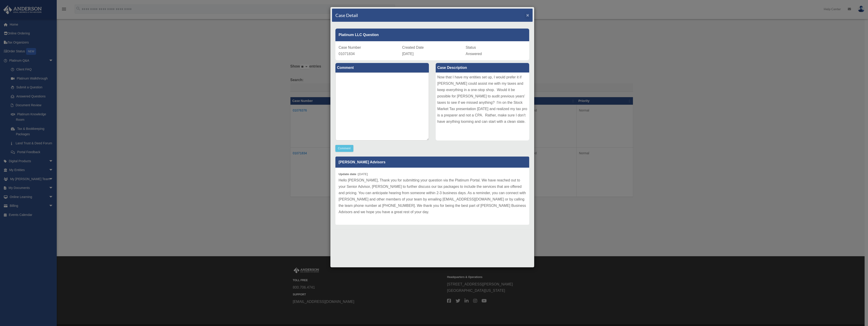  I want to click on label: Comment, so click(382, 68).